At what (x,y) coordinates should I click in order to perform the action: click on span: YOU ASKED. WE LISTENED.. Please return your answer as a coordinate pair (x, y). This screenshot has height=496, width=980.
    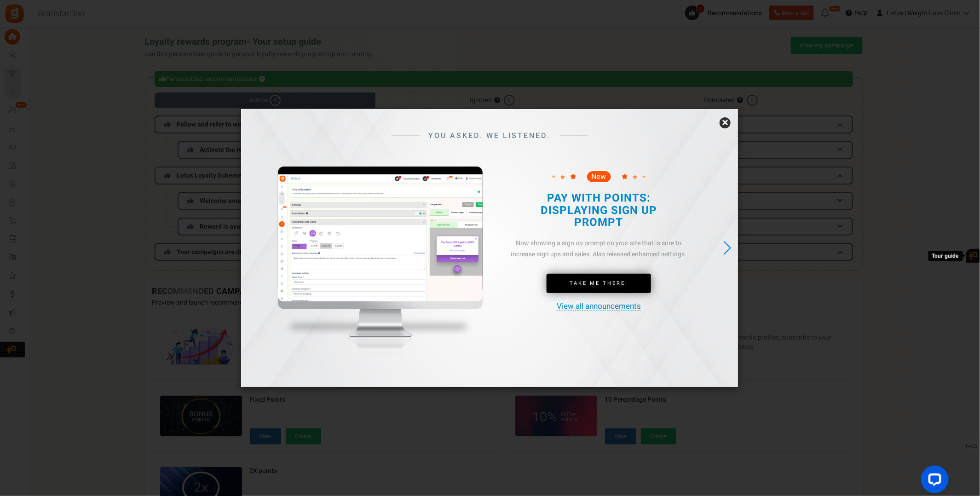
    Looking at the image, I should click on (490, 136).